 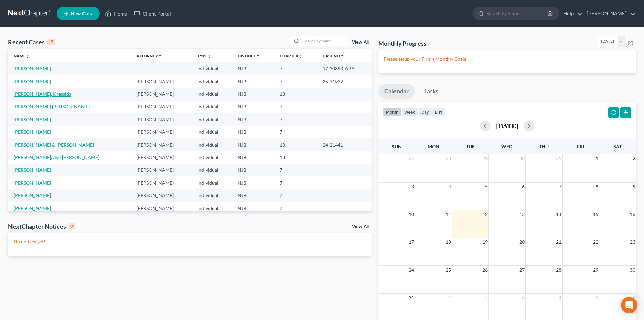 What do you see at coordinates (439, 112) in the screenshot?
I see `button: list` at bounding box center [439, 112].